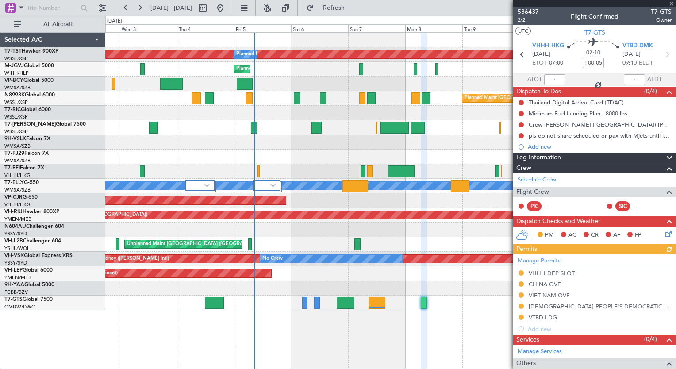 This screenshot has height=369, width=676. I want to click on span: Flight Crew, so click(532, 192).